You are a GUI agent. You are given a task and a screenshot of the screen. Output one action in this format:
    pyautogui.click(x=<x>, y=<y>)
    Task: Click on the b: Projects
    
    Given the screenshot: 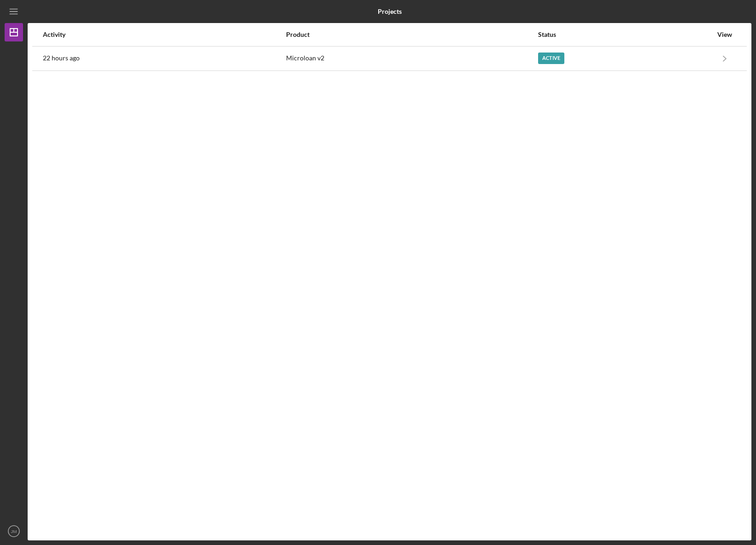 What is the action you would take?
    pyautogui.click(x=390, y=12)
    